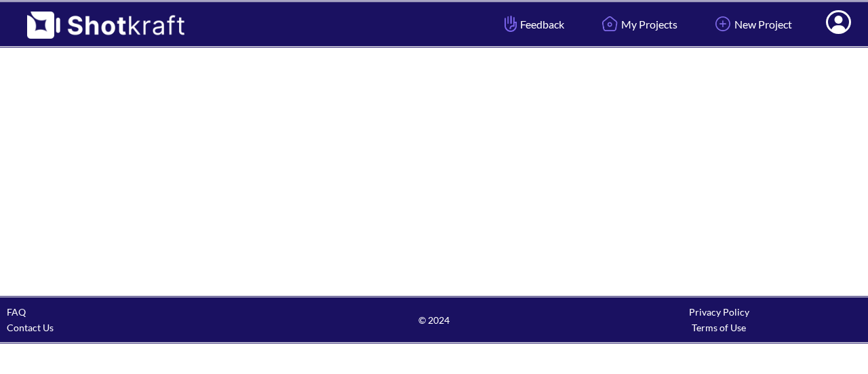 Image resolution: width=868 pixels, height=374 pixels. I want to click on a: New Project, so click(751, 24).